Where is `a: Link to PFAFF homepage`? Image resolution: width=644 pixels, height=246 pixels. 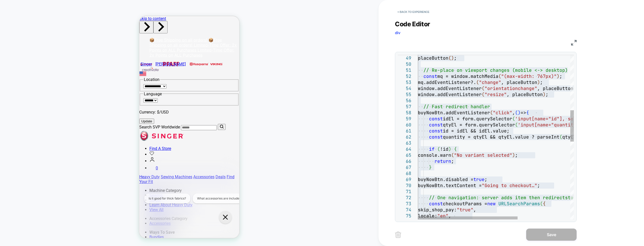
a: Link to PFAFF homepage is located at coordinates (32, 48).